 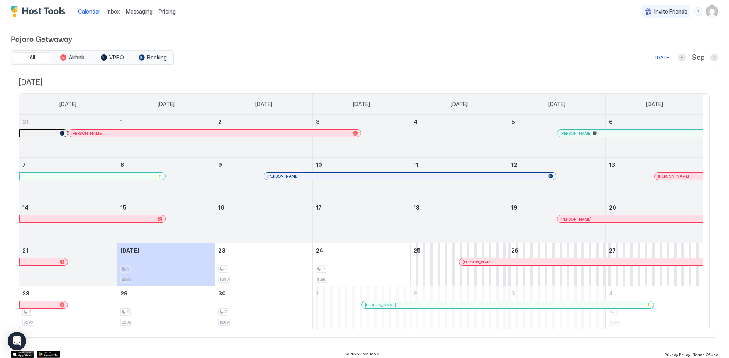 I want to click on td: September 26, 2025, so click(x=557, y=265).